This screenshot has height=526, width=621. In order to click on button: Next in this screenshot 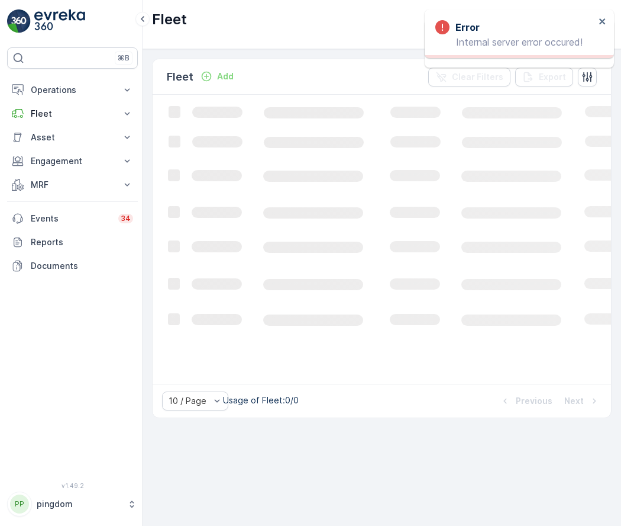, I will do `click(582, 401)`.